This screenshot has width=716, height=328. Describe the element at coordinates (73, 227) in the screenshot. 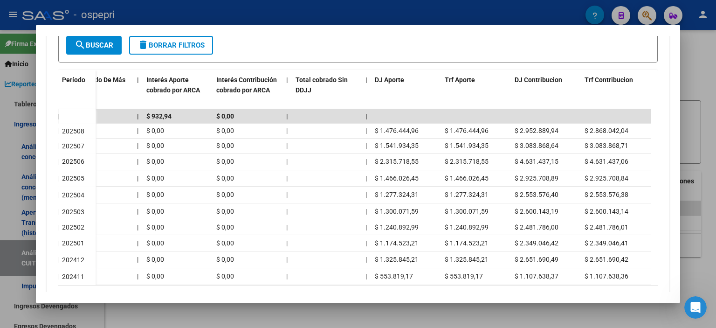

I see `span: 202502` at that location.